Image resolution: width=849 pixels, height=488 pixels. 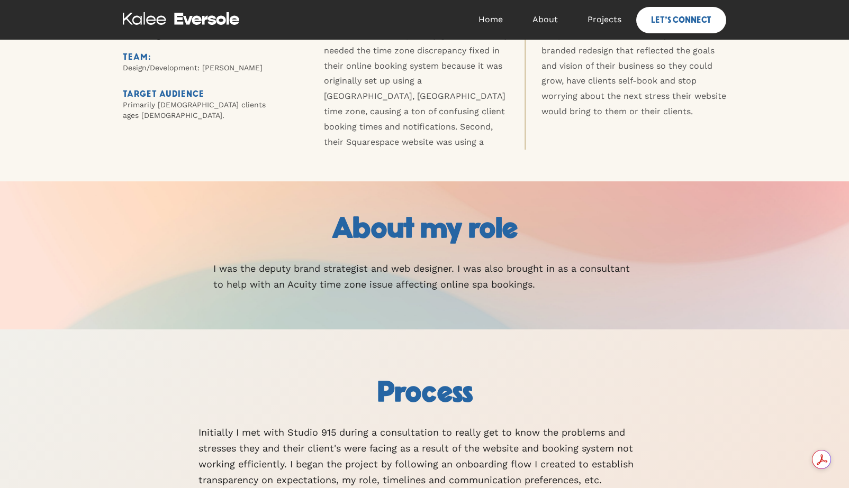 I want to click on div: TEAM:, so click(x=223, y=57).